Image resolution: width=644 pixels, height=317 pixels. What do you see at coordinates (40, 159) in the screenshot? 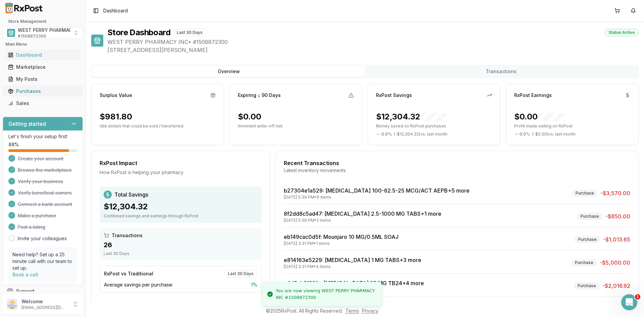
I see `span: Create your account` at bounding box center [40, 159].